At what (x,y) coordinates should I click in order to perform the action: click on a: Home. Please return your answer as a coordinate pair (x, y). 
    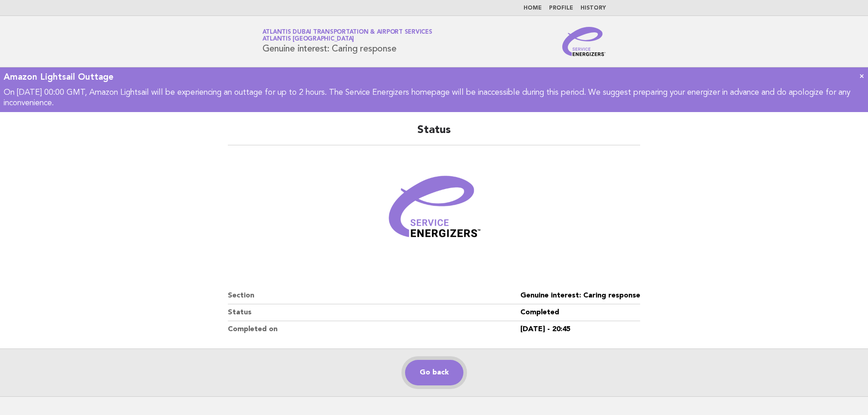
    Looking at the image, I should click on (533, 8).